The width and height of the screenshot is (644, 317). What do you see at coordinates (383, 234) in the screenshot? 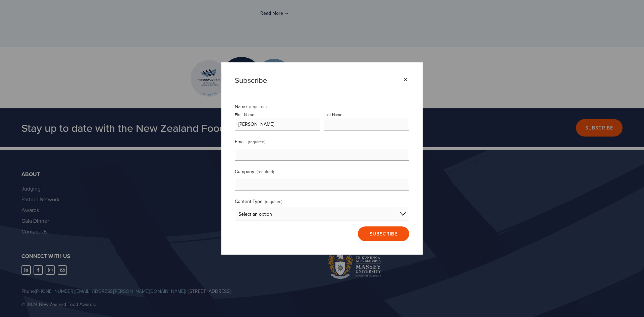
I see `span: Subscribe` at bounding box center [383, 234].